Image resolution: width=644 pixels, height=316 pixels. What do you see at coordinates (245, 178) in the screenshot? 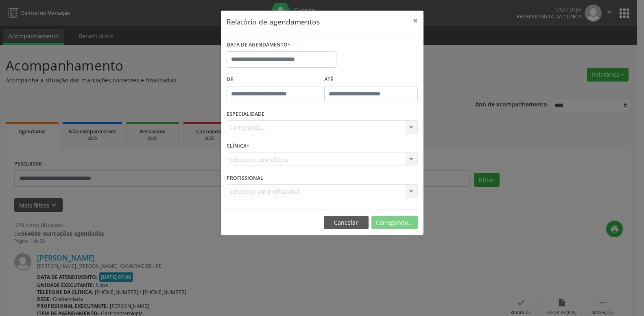
I see `label: PROFISSIONAL` at bounding box center [245, 178].